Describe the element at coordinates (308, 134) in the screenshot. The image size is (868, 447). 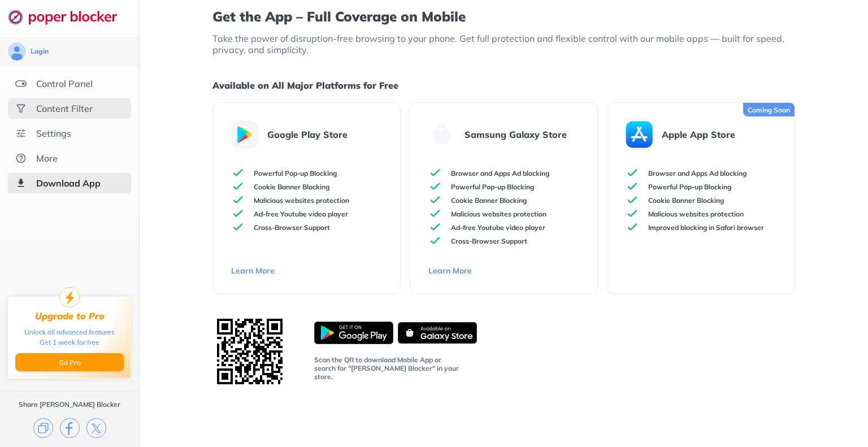
I see `p: Google Play Store` at that location.